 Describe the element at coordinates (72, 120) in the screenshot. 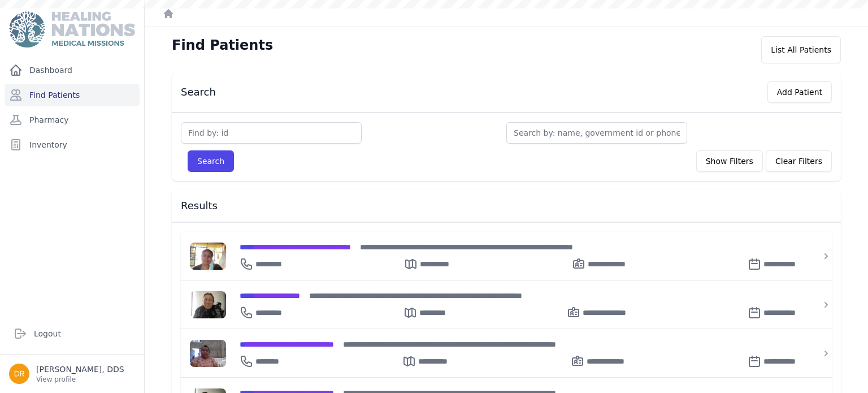

I see `a: Pharmacy` at that location.